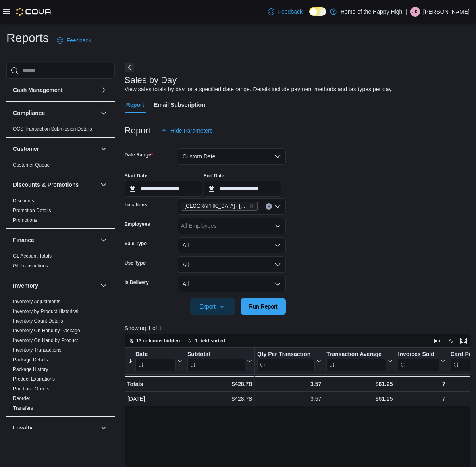 The height and width of the screenshot is (467, 476). Describe the element at coordinates (25, 286) in the screenshot. I see `h3: Inventory` at that location.